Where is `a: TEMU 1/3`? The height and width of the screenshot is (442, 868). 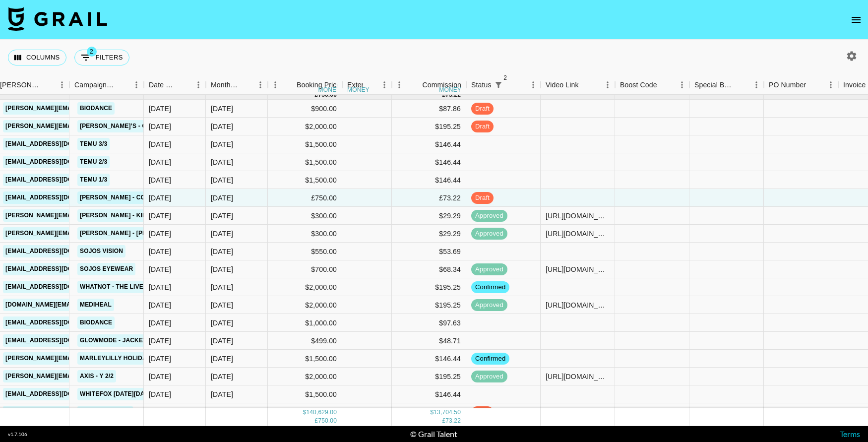
a: TEMU 1/3 is located at coordinates (93, 180).